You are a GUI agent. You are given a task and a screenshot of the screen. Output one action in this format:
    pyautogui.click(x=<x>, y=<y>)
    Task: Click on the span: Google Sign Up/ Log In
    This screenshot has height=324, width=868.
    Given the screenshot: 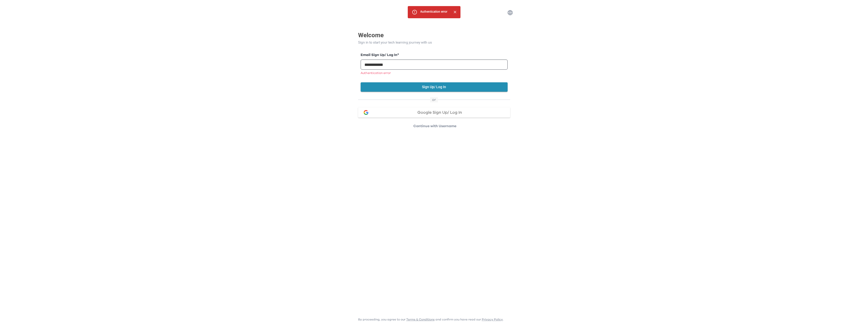 What is the action you would take?
    pyautogui.click(x=440, y=112)
    